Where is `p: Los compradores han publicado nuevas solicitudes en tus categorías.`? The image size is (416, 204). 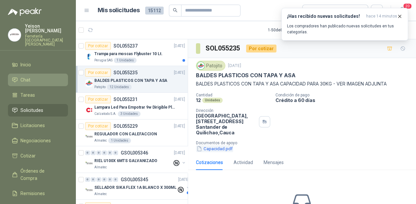 p: Los compradores han publicado nuevas solicitudes en tus categorías. is located at coordinates (345, 29).